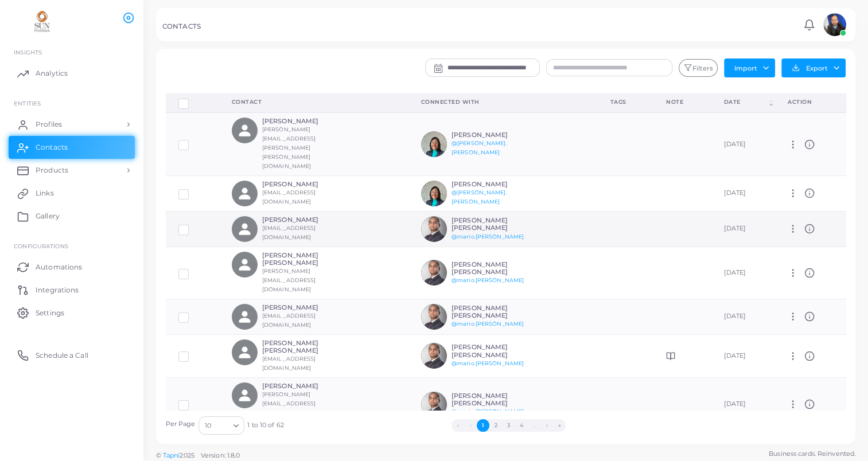 This screenshot has height=461, width=868. What do you see at coordinates (503, 102) in the screenshot?
I see `div: Connected With` at bounding box center [503, 102].